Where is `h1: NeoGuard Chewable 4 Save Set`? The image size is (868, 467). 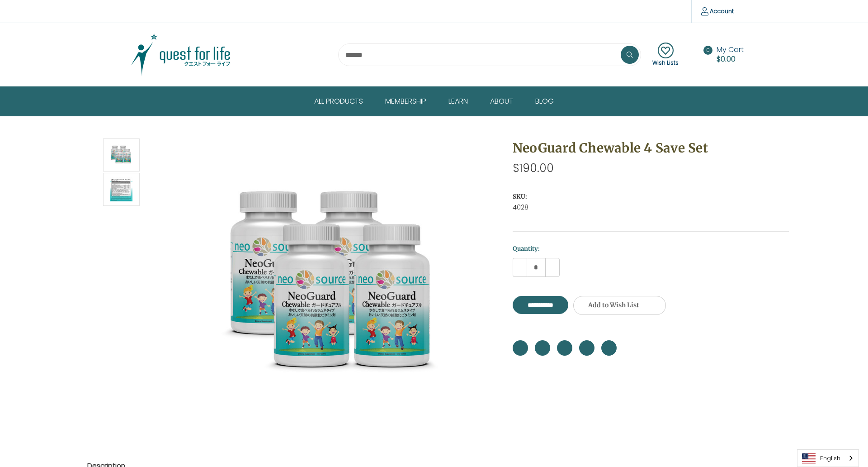
h1: NeoGuard Chewable 4 Save Set is located at coordinates (650, 148).